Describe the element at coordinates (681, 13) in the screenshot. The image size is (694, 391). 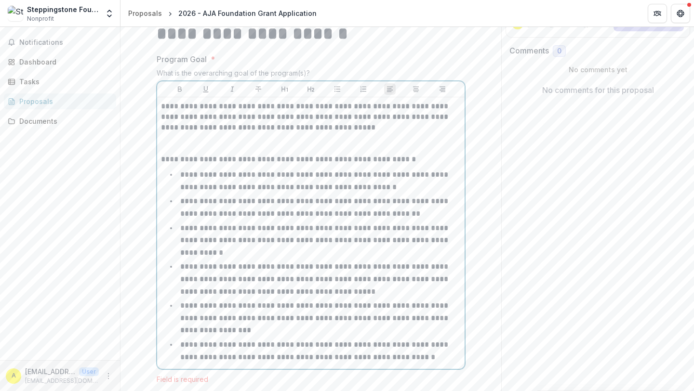
I see `button: Get Help` at that location.